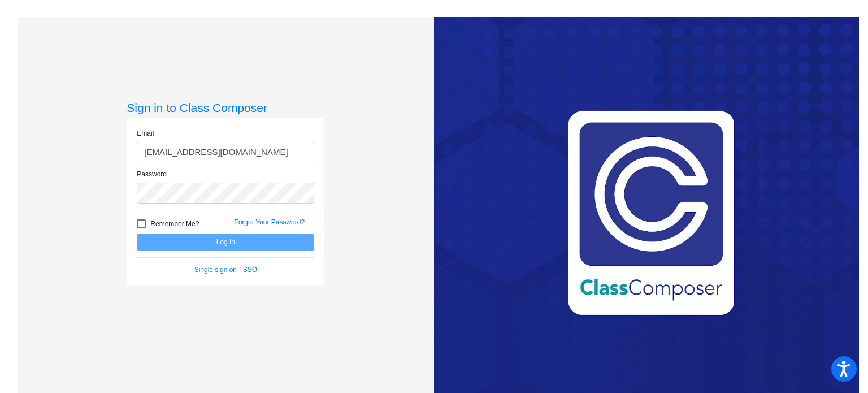  What do you see at coordinates (152, 174) in the screenshot?
I see `label: Password` at bounding box center [152, 174].